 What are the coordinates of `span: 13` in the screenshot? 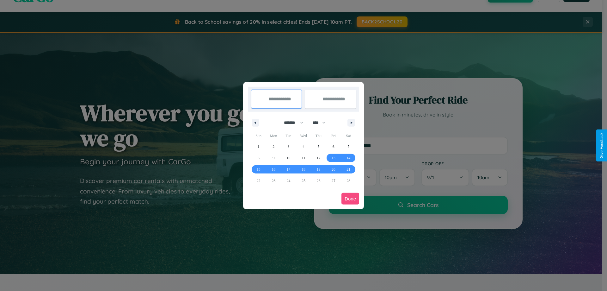 It's located at (334, 158).